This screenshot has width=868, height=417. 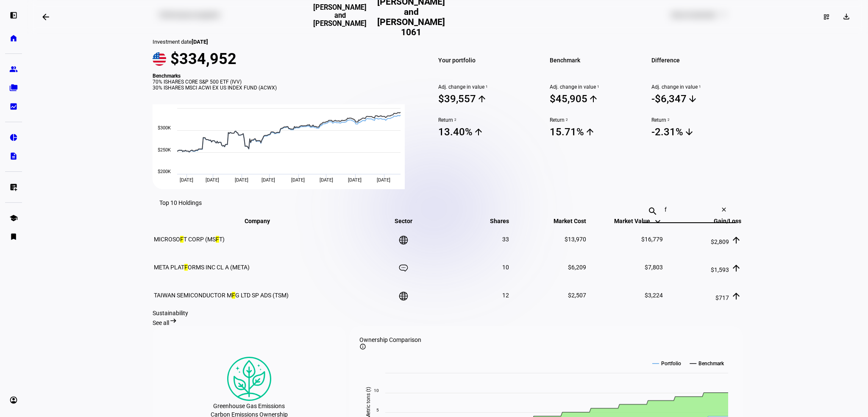 What do you see at coordinates (46, 17) in the screenshot?
I see `mat-icon: arrow_backwards` at bounding box center [46, 17].